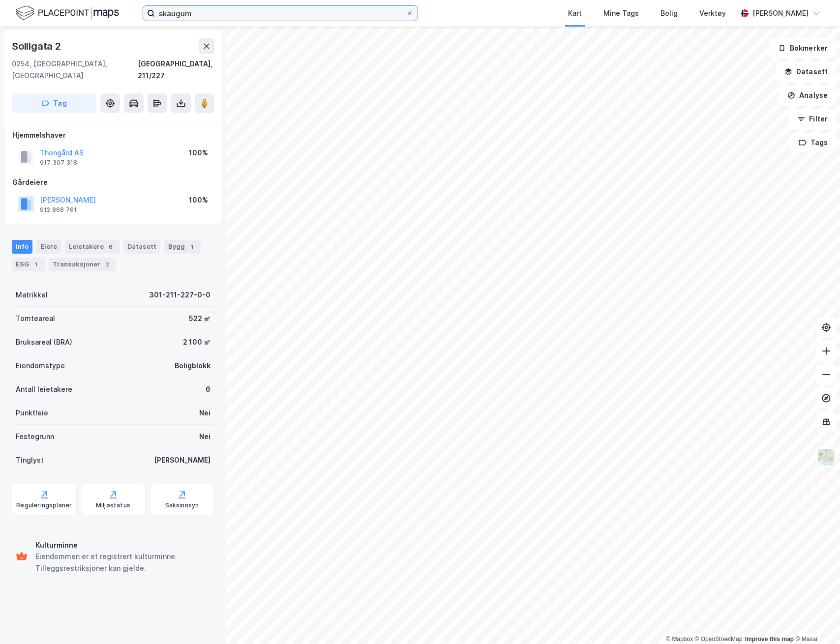 The image size is (840, 644). Describe the element at coordinates (40, 366) in the screenshot. I see `div: Eiendomstype` at that location.